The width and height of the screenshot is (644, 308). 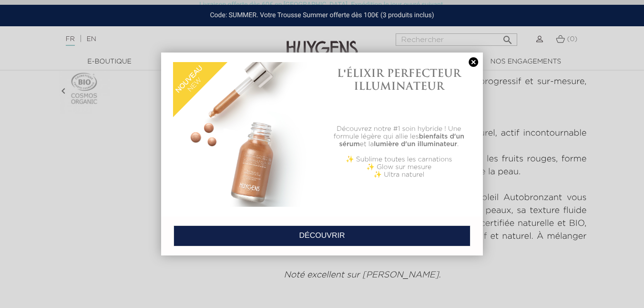 I want to click on a: DÉCOUVRIR, so click(x=322, y=236).